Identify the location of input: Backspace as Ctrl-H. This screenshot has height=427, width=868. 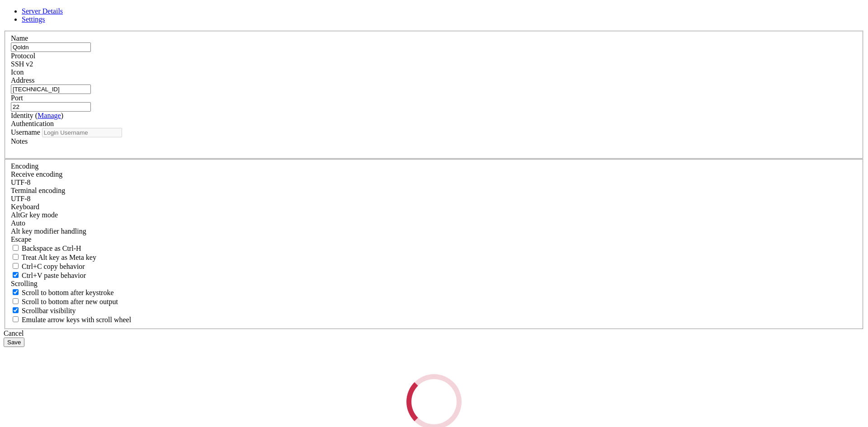
(16, 247).